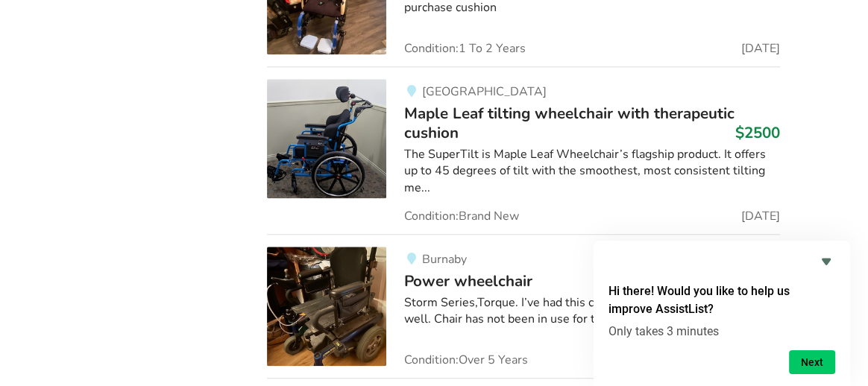 This screenshot has width=868, height=386. Describe the element at coordinates (721, 300) in the screenshot. I see `h2: Hi there! Would you like to help us improve AssistList?` at that location.